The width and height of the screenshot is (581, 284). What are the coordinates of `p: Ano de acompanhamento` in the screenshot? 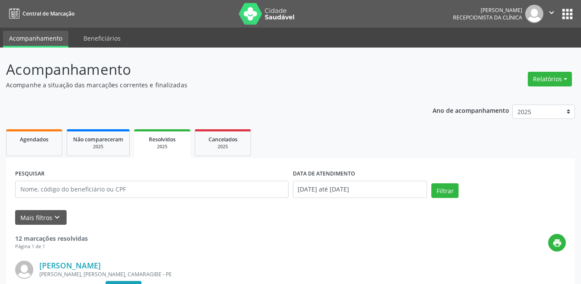 It's located at (471, 110).